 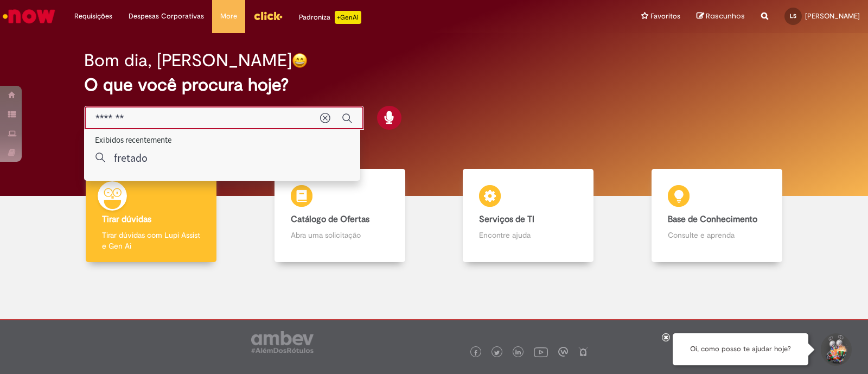 What do you see at coordinates (330, 220) in the screenshot?
I see `b: Catálogo de Ofertas` at bounding box center [330, 220].